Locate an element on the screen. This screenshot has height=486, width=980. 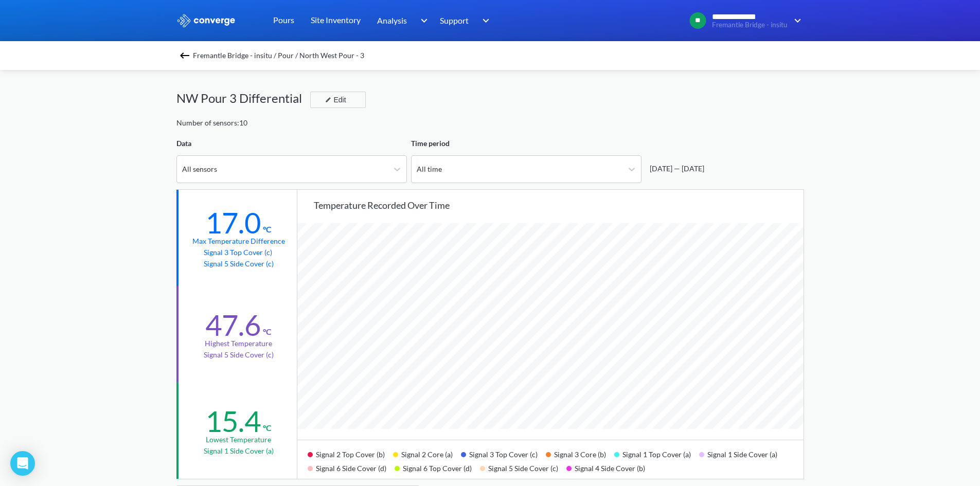
div: Time period is located at coordinates (526, 144).